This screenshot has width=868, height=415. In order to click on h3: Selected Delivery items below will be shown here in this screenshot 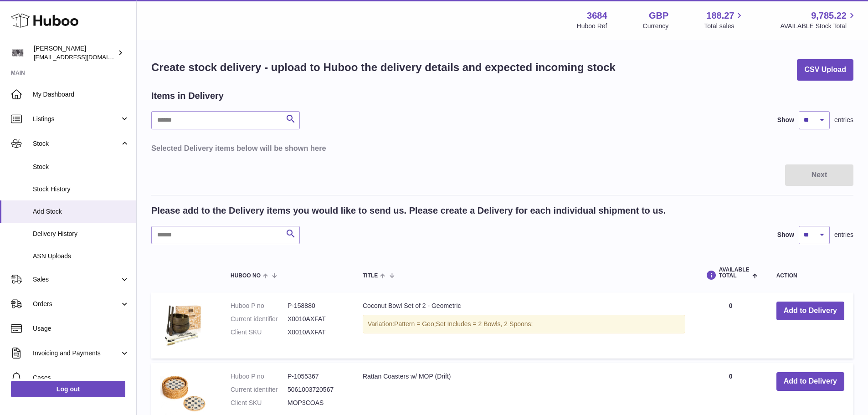, I will do `click(502, 148)`.